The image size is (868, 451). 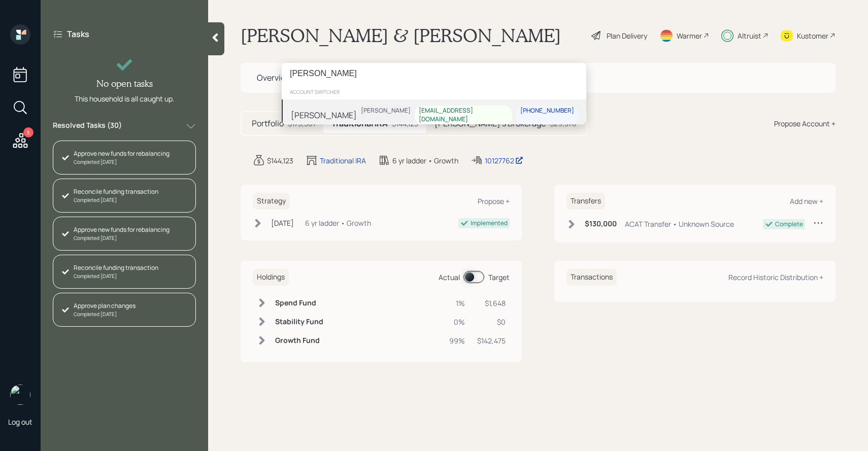 What do you see at coordinates (434, 73) in the screenshot?
I see `input: Type a command or search…` at bounding box center [434, 73].